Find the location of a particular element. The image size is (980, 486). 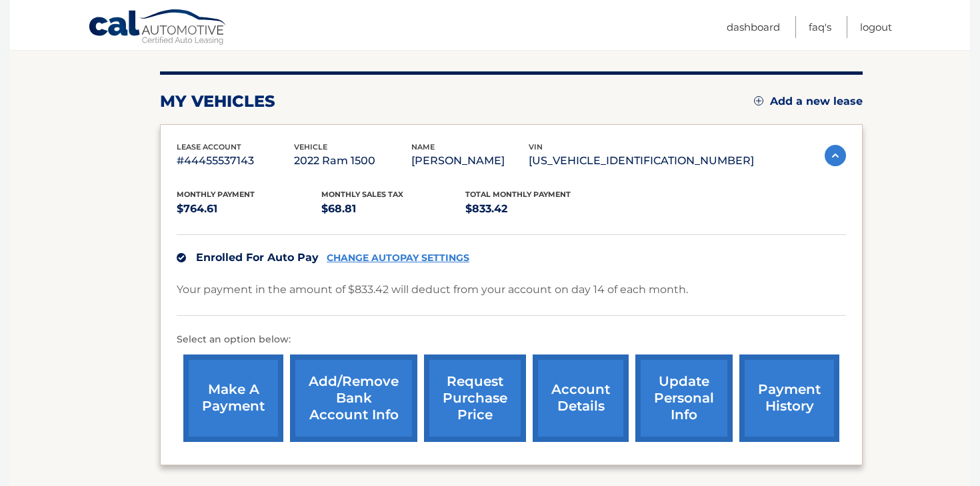

img: check.svg is located at coordinates (181, 257).